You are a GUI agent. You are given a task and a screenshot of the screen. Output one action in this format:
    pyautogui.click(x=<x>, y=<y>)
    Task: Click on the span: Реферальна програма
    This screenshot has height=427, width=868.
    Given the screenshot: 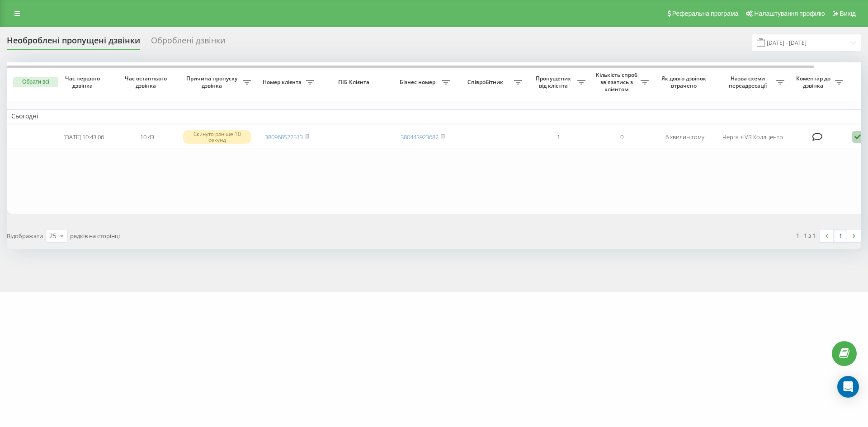 What is the action you would take?
    pyautogui.click(x=705, y=13)
    